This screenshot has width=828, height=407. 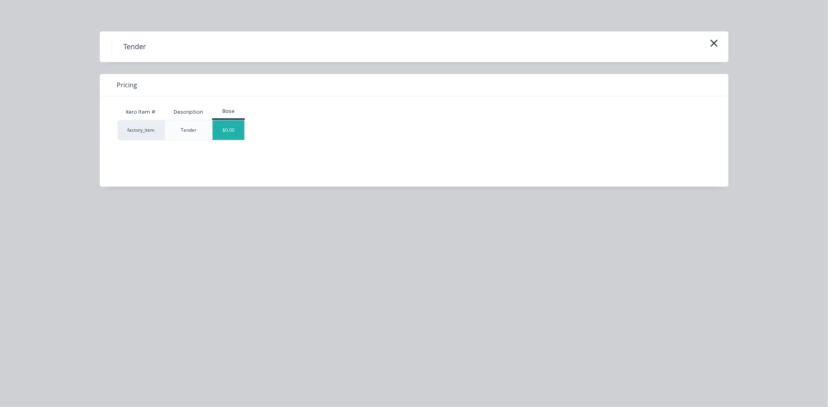 I want to click on div: Tender, so click(x=189, y=130).